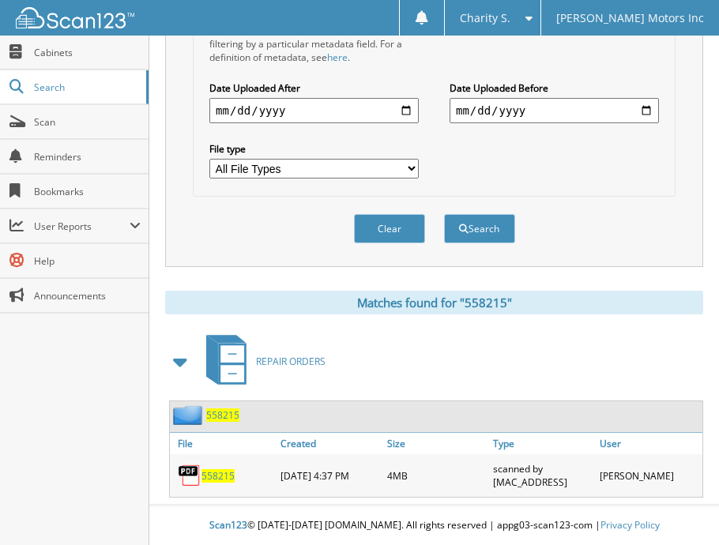 The width and height of the screenshot is (719, 545). Describe the element at coordinates (436, 443) in the screenshot. I see `a: Size` at that location.